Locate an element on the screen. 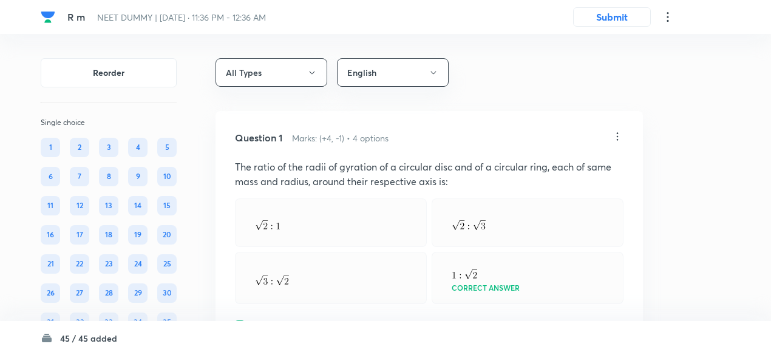 The width and height of the screenshot is (771, 355). div: 12 is located at coordinates (80, 206).